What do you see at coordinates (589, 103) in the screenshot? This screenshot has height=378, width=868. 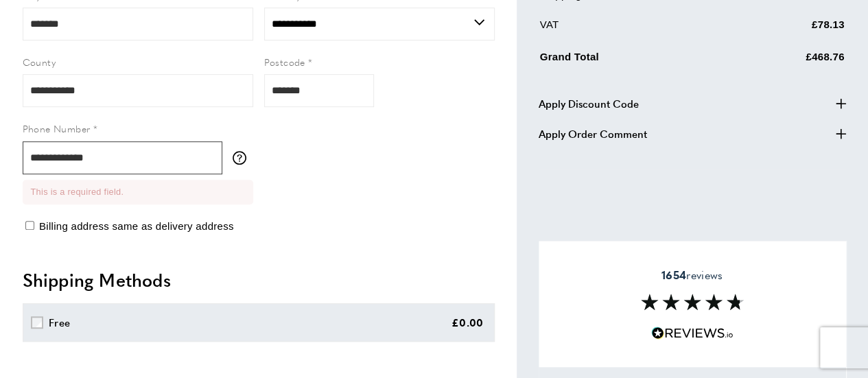 I see `span: Apply Discount Code` at bounding box center [589, 103].